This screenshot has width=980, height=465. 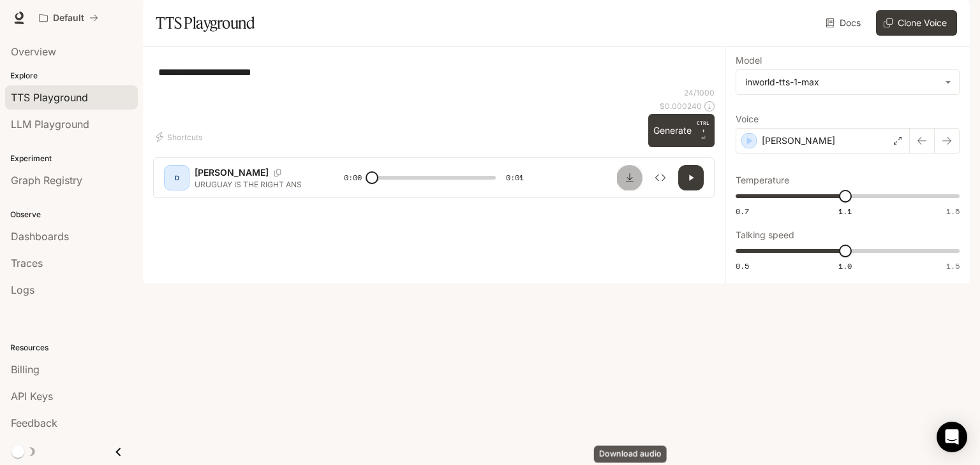 What do you see at coordinates (68, 18) in the screenshot?
I see `button: All workspaces` at bounding box center [68, 18].